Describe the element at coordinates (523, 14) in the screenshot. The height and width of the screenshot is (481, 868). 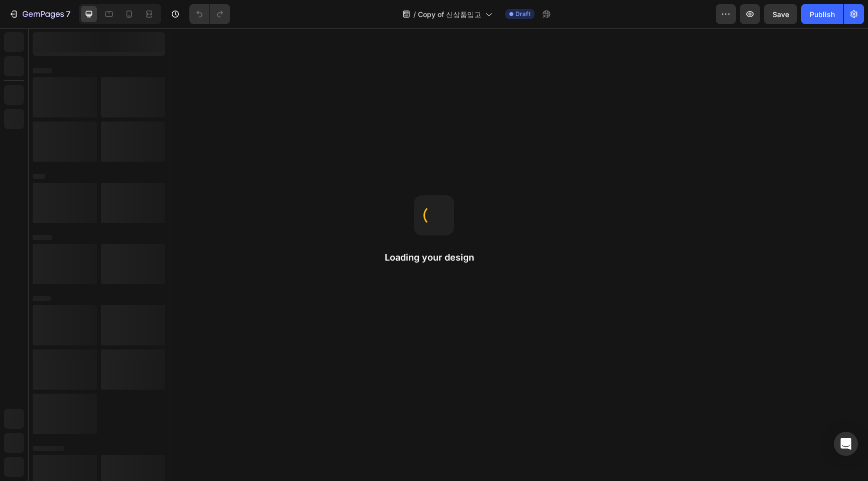
I see `span: Draft` at that location.